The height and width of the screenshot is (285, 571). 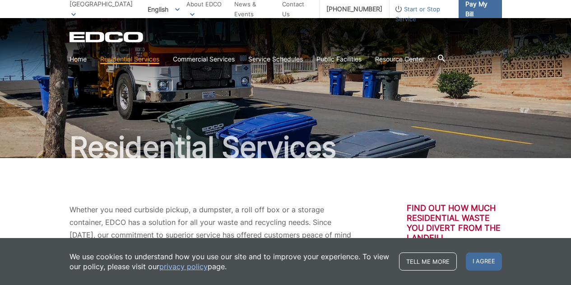 What do you see at coordinates (183, 266) in the screenshot?
I see `a: privacy policy` at bounding box center [183, 266].